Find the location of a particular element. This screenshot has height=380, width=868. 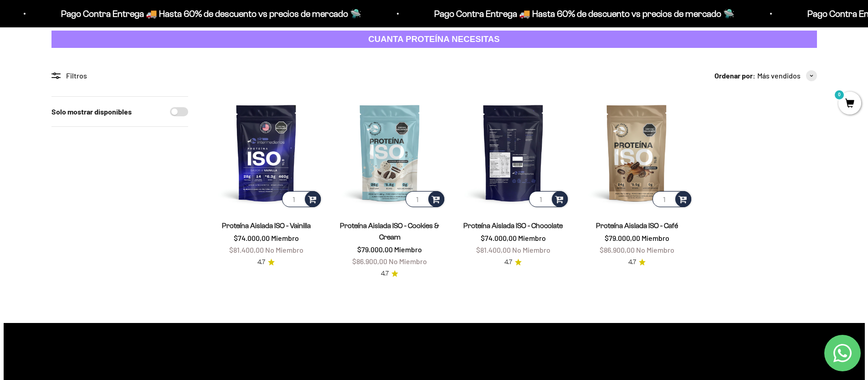

a: CUANTA PROTEÍNA NECESITAS is located at coordinates (434, 39).